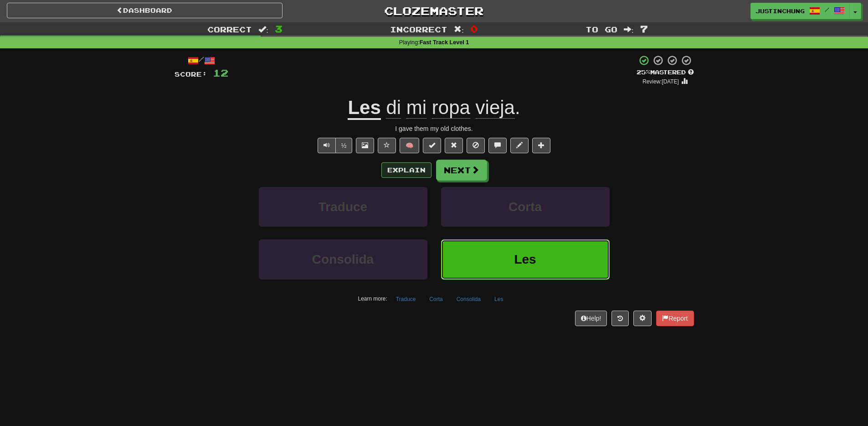 The width and height of the screenshot is (868, 426). Describe the element at coordinates (454, 145) in the screenshot. I see `button: Reset to 0% Mastered (alt+r)` at that location.